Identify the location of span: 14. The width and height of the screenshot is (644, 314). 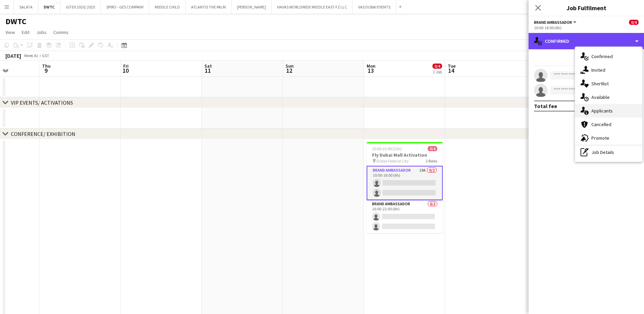
(451, 70).